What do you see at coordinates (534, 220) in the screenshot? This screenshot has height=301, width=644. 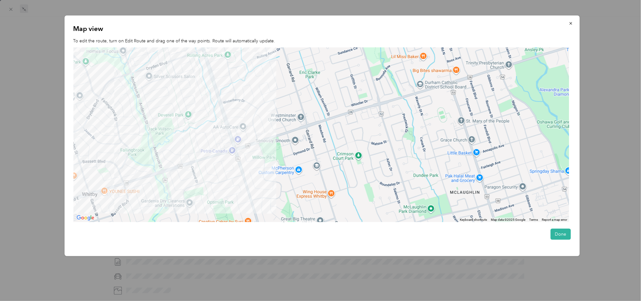 I see `a: Terms (opens in new tab)` at bounding box center [534, 220].